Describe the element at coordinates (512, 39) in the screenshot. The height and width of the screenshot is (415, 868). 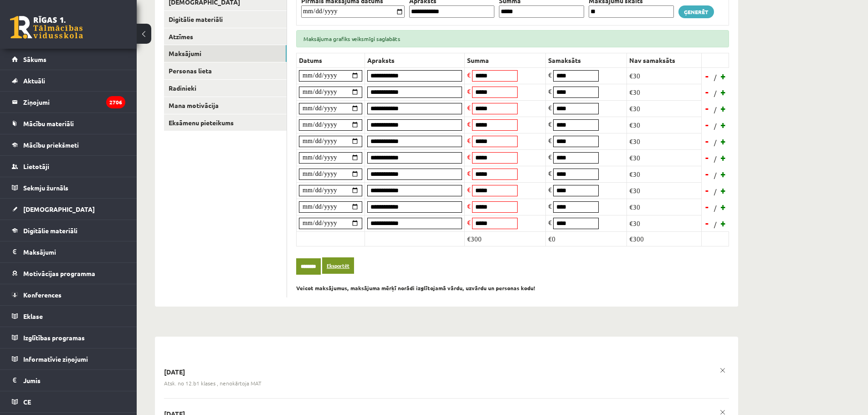
I see `div: Maksājuma grafiks veiksmīgi saglabāts` at that location.